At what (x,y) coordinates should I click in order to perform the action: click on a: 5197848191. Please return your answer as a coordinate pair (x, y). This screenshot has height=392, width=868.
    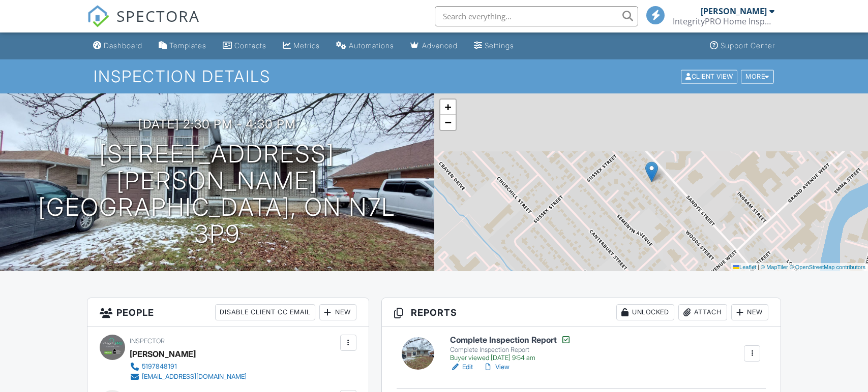
    Looking at the image, I should click on (188, 367).